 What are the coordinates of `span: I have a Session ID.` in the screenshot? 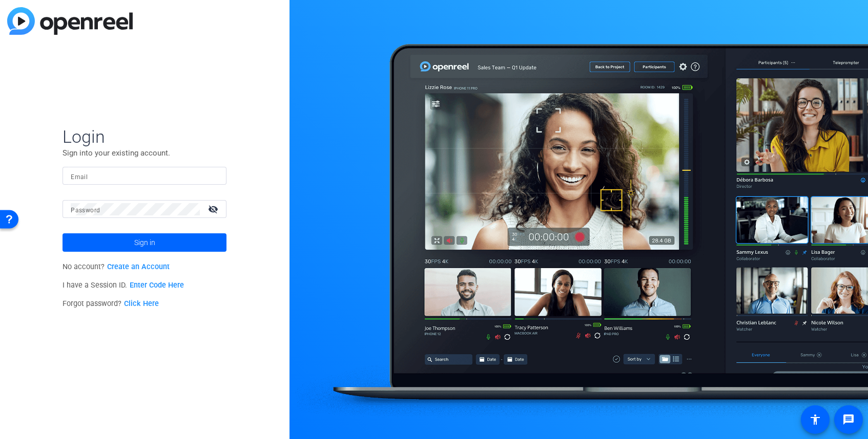 It's located at (123, 285).